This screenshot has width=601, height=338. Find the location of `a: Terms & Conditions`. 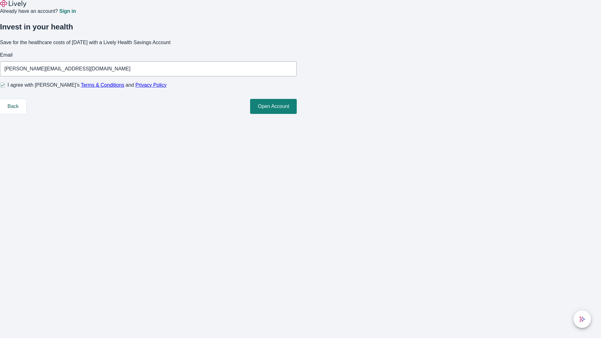

a: Terms & Conditions is located at coordinates (102, 85).